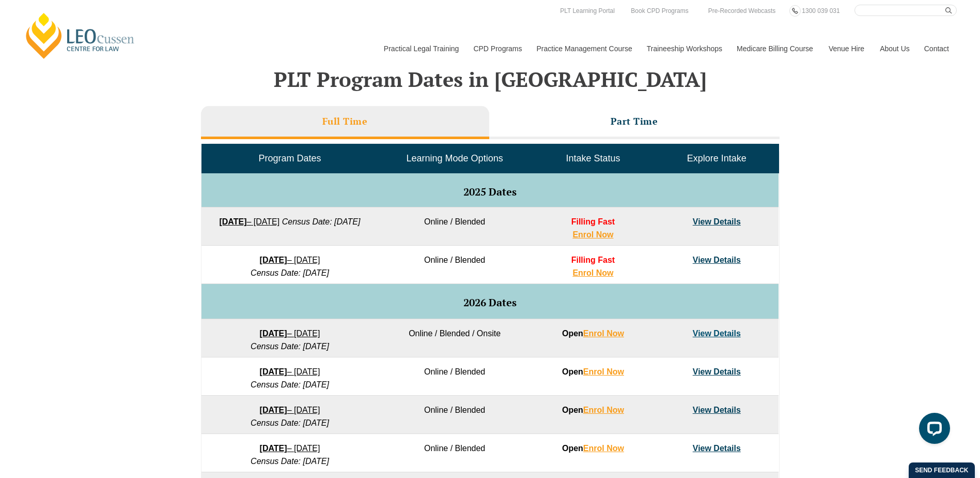  Describe the element at coordinates (455, 158) in the screenshot. I see `span: Learning Mode Options` at that location.